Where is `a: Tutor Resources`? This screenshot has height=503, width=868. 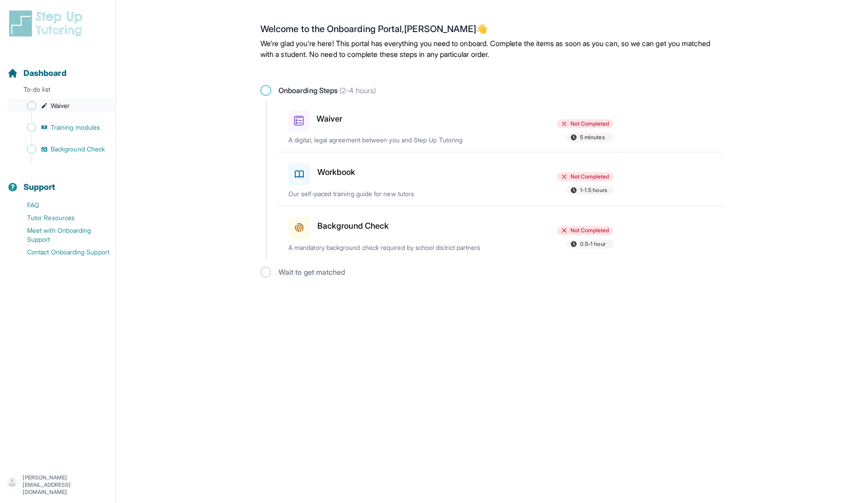 a: Tutor Resources is located at coordinates (61, 218).